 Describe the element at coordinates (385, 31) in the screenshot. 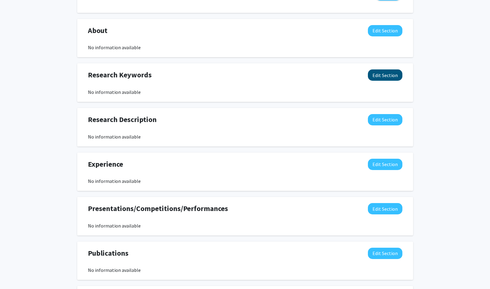

I see `button: Edit About` at that location.